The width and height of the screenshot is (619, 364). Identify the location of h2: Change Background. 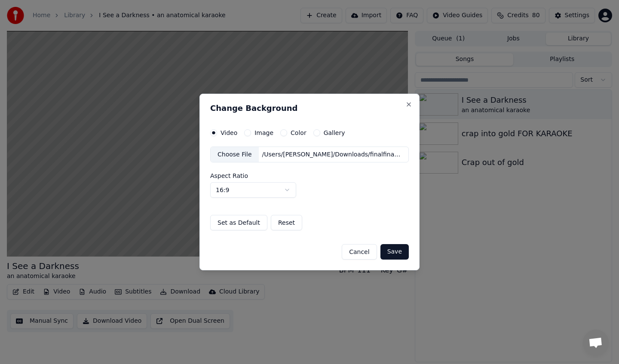
(310, 108).